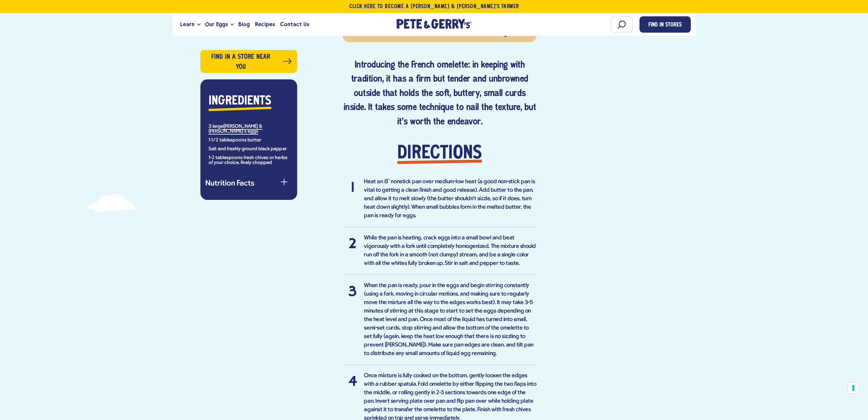 The height and width of the screenshot is (420, 868). What do you see at coordinates (265, 24) in the screenshot?
I see `a: Recipes` at bounding box center [265, 24].